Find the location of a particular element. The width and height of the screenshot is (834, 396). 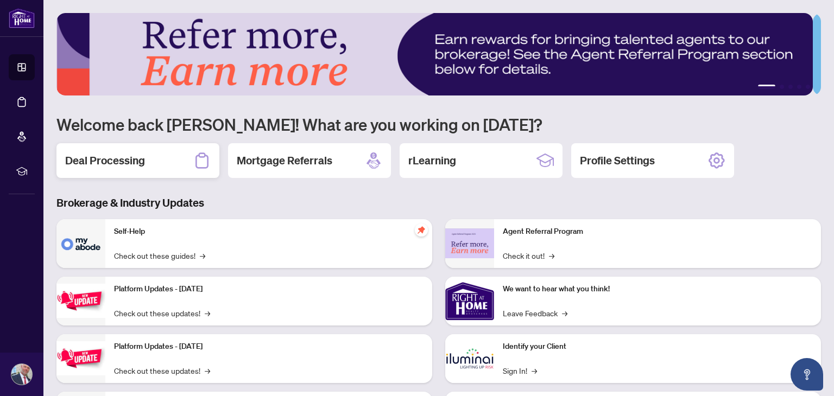

img: Profile Icon is located at coordinates (22, 375).